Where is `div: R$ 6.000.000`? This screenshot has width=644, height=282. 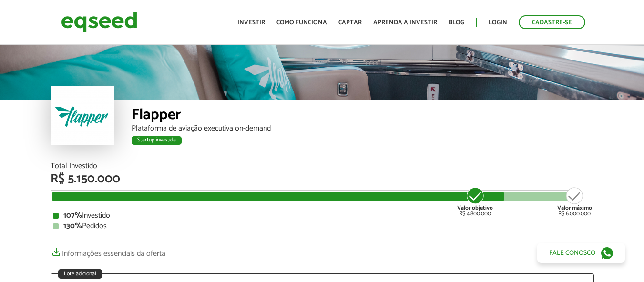
div: R$ 6.000.000 is located at coordinates (574, 201).